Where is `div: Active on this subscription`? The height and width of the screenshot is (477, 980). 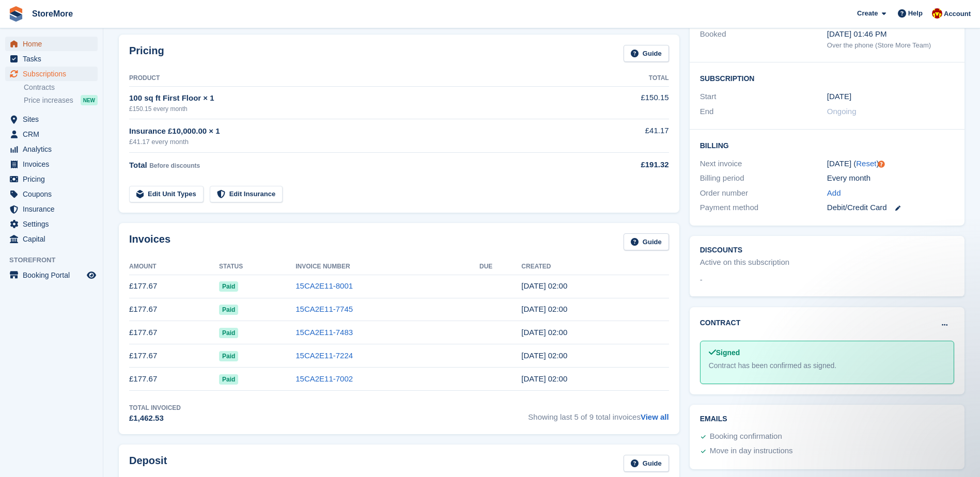 div: Active on this subscription is located at coordinates (744, 262).